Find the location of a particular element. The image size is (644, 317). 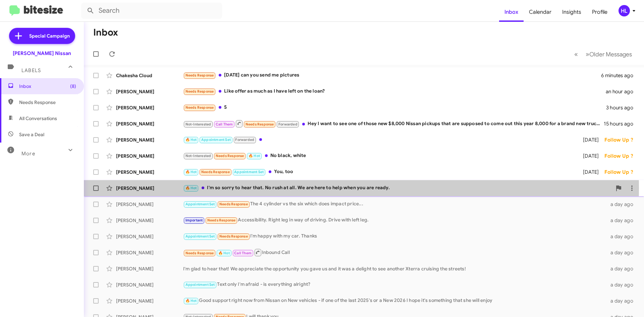

h1: Inbox is located at coordinates (106, 32).